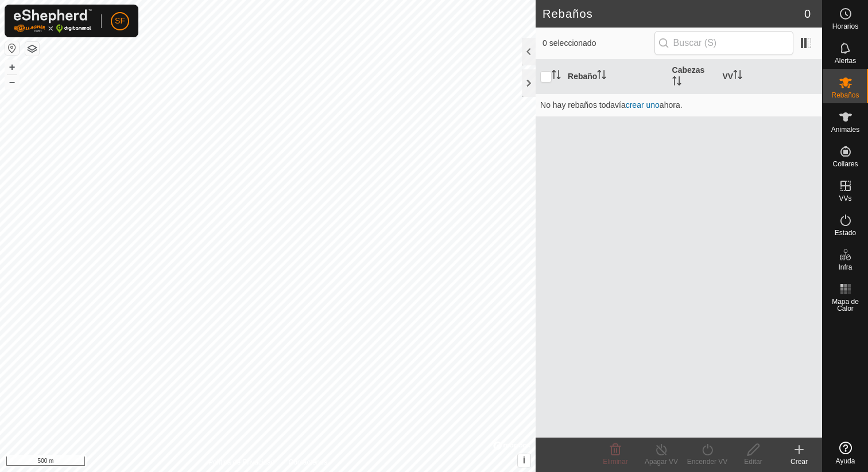 This screenshot has height=472, width=868. I want to click on span: Infra, so click(845, 267).